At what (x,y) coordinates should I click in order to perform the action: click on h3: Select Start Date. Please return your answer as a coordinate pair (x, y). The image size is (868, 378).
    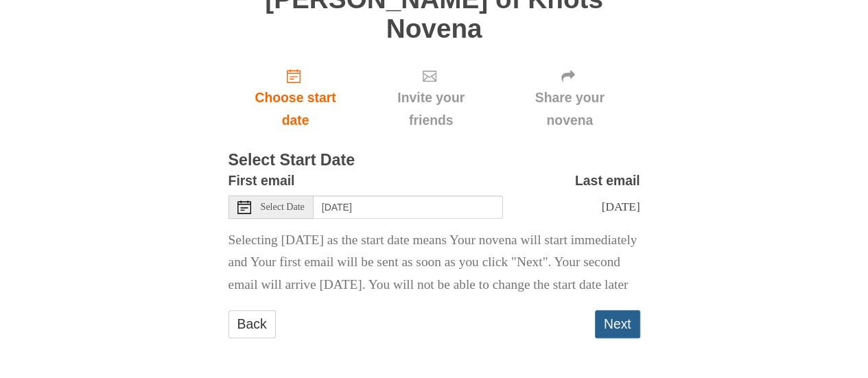
    Looking at the image, I should click on (435, 160).